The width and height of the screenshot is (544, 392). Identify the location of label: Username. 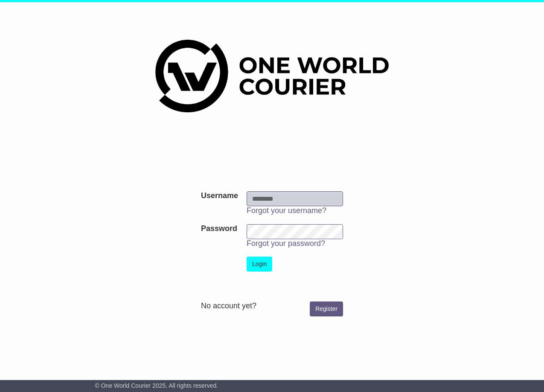
(219, 196).